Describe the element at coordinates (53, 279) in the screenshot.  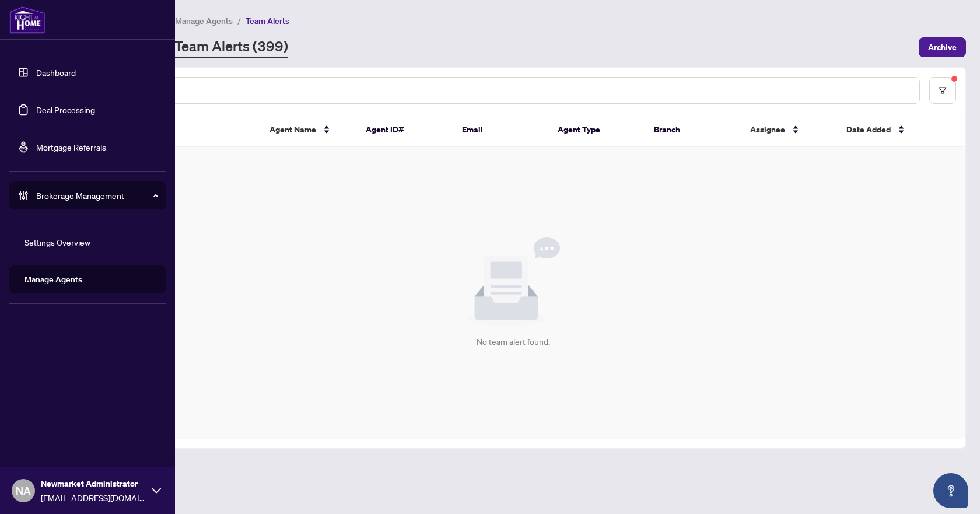
I see `a: Manage Agents` at that location.